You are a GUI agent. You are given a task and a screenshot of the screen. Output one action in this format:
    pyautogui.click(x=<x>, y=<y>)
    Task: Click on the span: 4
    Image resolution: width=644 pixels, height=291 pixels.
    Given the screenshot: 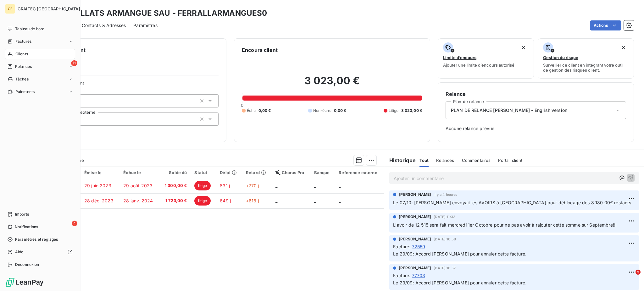 What is the action you would take?
    pyautogui.click(x=74, y=223)
    